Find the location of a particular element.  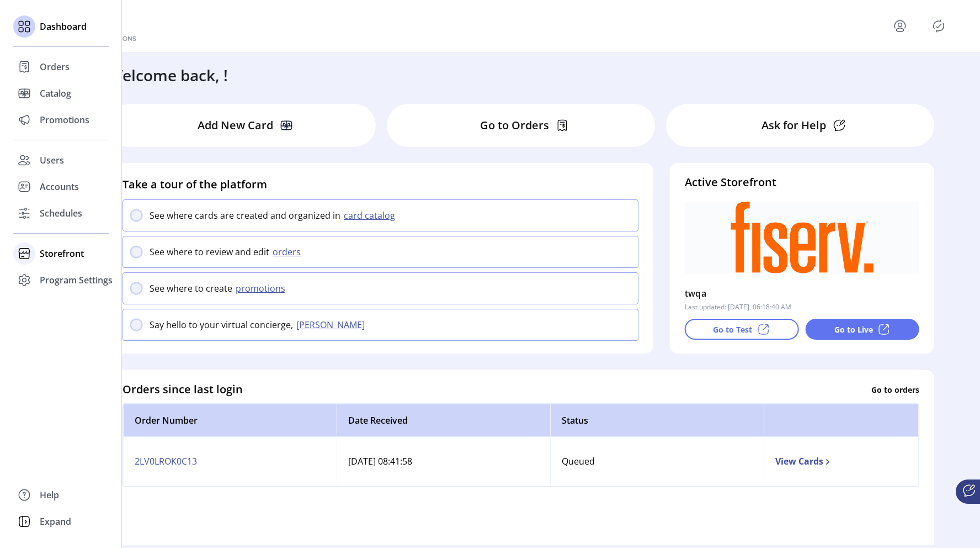

p: Go to Orders is located at coordinates (514, 125).